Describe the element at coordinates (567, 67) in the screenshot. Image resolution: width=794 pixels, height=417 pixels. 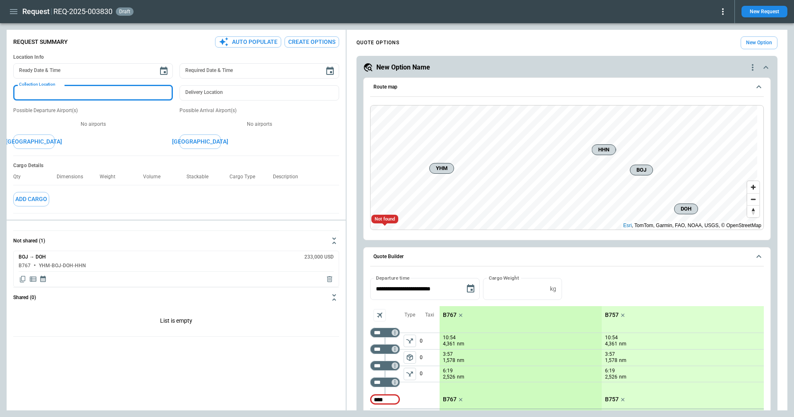
I see `button: New Option Namequote-option-actions` at that location.